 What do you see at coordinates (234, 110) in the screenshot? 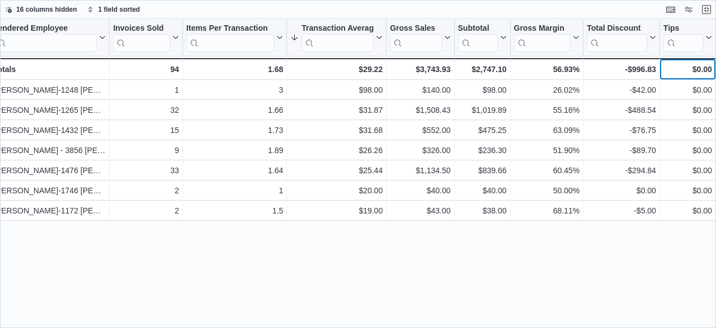
I see `div: 1.66` at bounding box center [234, 110].